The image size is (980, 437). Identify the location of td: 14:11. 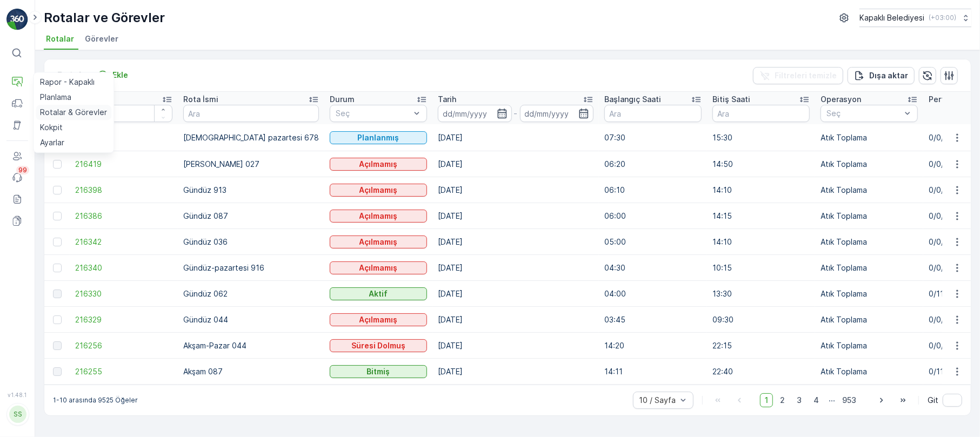
(653, 372).